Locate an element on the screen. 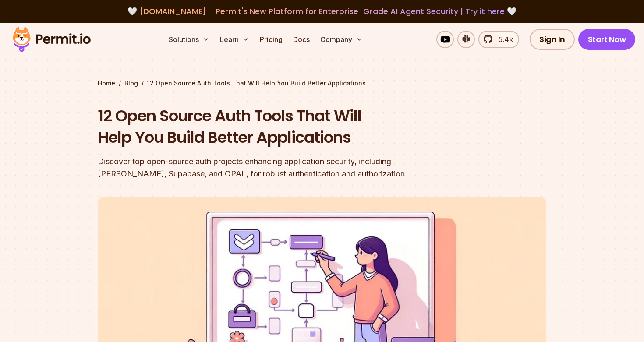 The width and height of the screenshot is (644, 342). a: Blog is located at coordinates (131, 83).